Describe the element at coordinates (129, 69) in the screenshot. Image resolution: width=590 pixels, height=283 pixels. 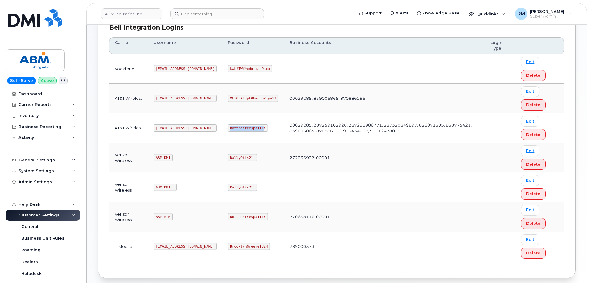
I see `td: Vodafone` at that location.